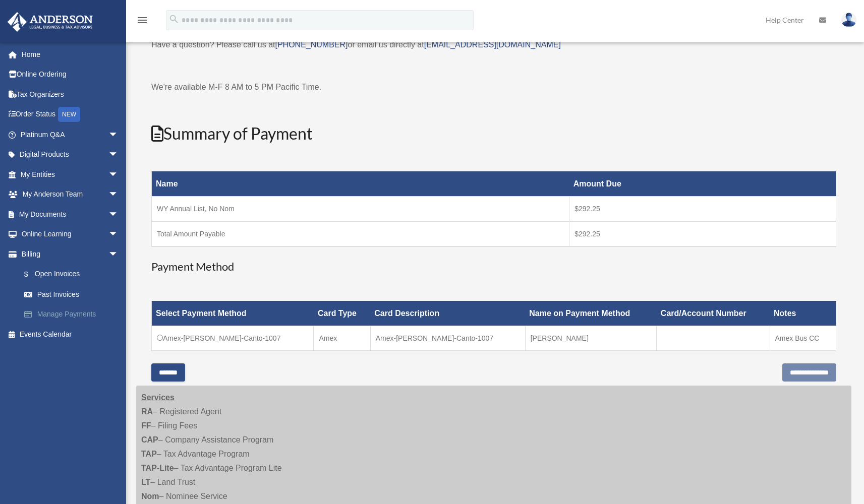 This screenshot has width=864, height=504. Describe the element at coordinates (70, 155) in the screenshot. I see `a: Digital Productsarrow_drop_down` at that location.